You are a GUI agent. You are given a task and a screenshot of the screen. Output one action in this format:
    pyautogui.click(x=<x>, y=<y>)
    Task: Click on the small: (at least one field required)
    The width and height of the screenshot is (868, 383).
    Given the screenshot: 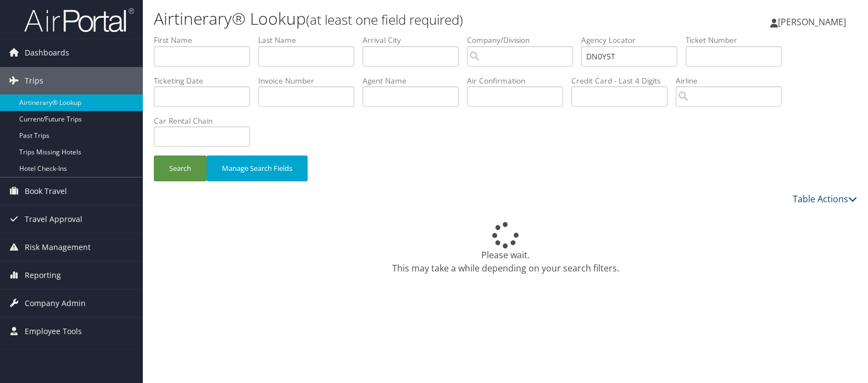 What is the action you would take?
    pyautogui.click(x=385, y=19)
    